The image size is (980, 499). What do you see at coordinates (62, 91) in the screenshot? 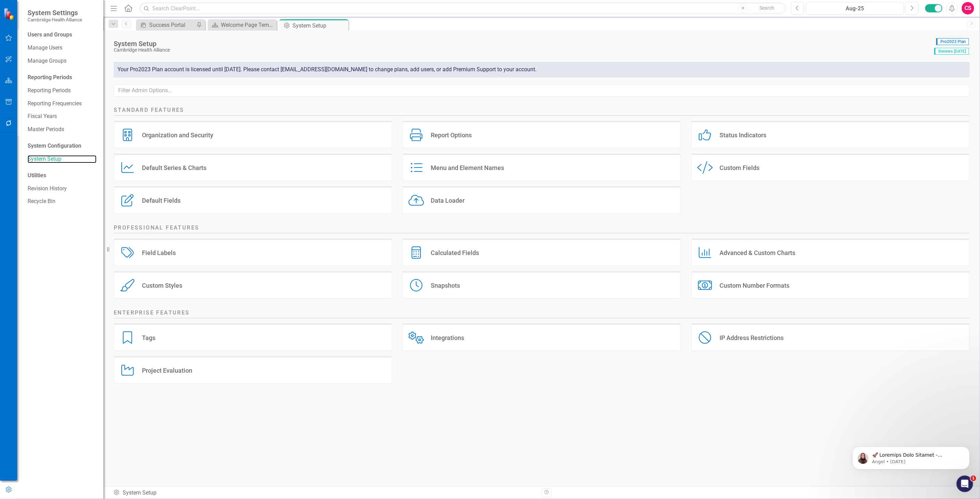
I see `a: Reporting Periods` at bounding box center [62, 91].